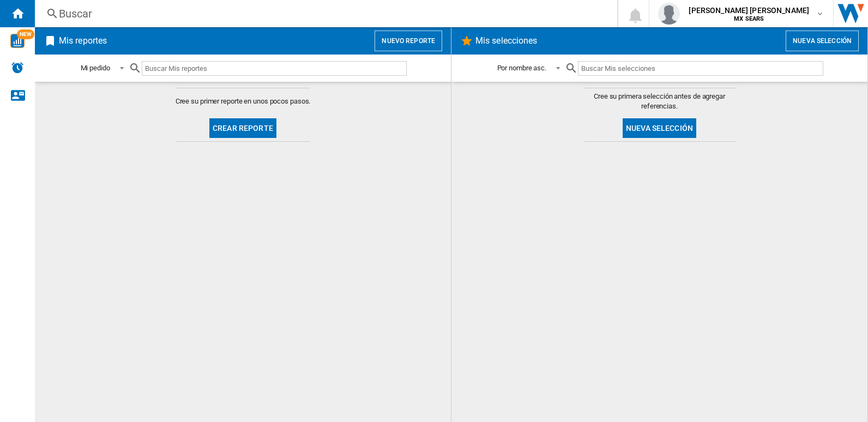 Image resolution: width=868 pixels, height=422 pixels. Describe the element at coordinates (25, 34) in the screenshot. I see `span: NEW` at that location.